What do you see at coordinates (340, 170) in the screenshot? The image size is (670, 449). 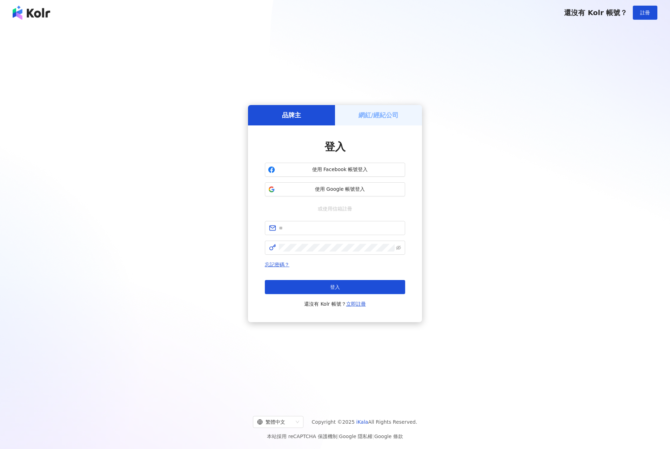 I see `span: 使用 Facebook 帳號登入` at bounding box center [340, 170].